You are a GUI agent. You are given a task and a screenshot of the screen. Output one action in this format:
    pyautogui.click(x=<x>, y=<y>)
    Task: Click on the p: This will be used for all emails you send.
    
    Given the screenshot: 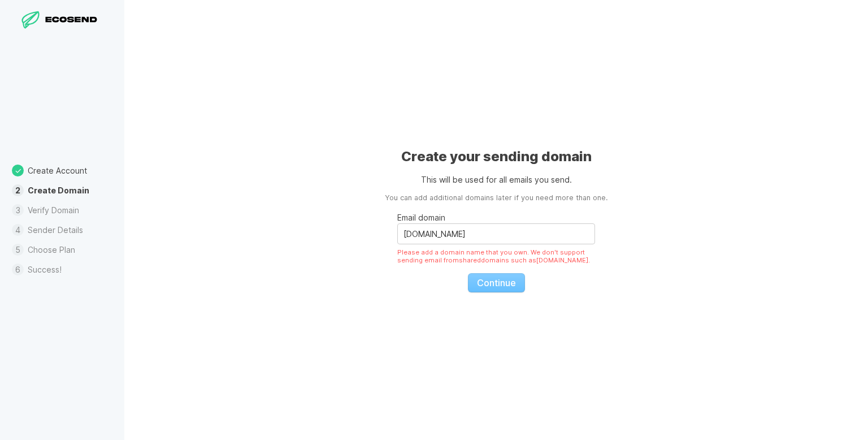 What is the action you would take?
    pyautogui.click(x=496, y=179)
    